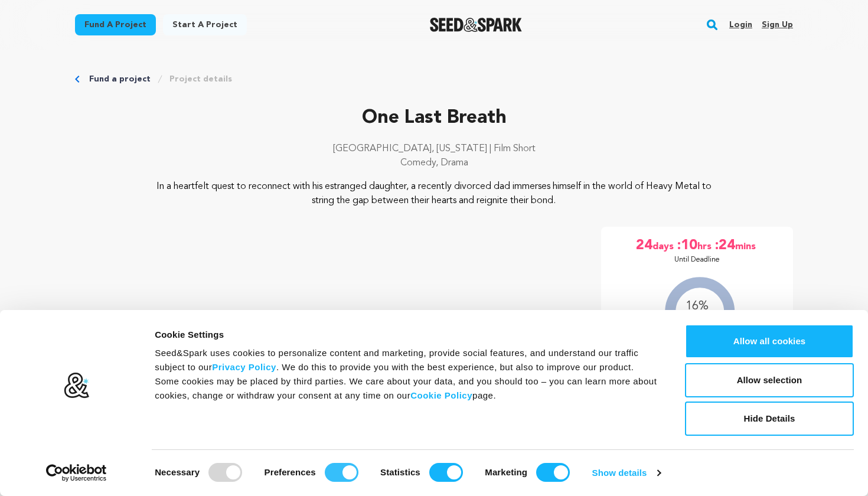 This screenshot has height=496, width=868. What do you see at coordinates (506, 472) in the screenshot?
I see `strong: Marketing` at bounding box center [506, 472].